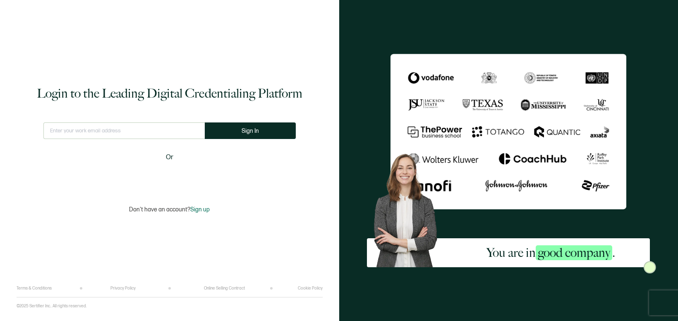 Image resolution: width=678 pixels, height=321 pixels. I want to click on img: Sertifier Login - You are in <span class="strong-h">good company</span>., so click(508, 131).